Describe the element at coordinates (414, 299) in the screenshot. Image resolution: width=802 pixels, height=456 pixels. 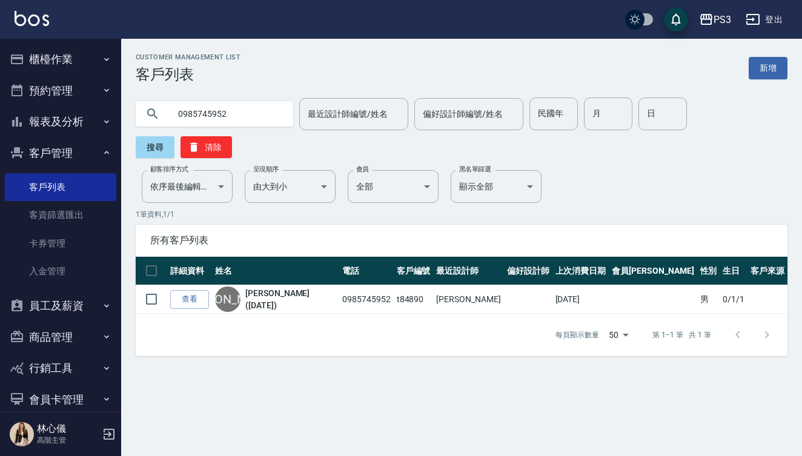
I see `td: t84890` at that location.